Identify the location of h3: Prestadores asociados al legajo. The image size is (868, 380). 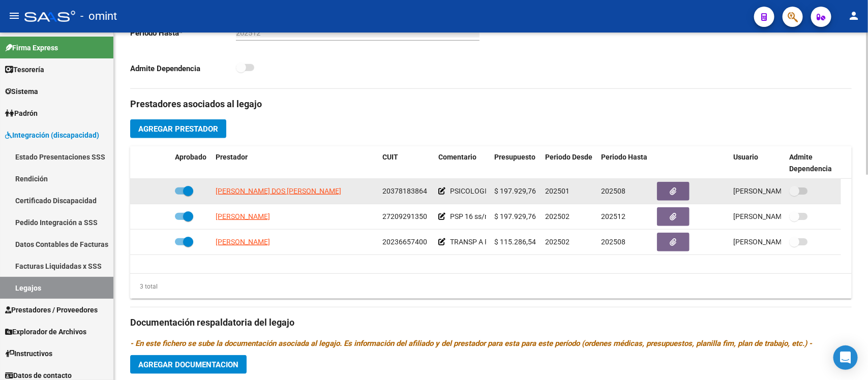
(491, 104).